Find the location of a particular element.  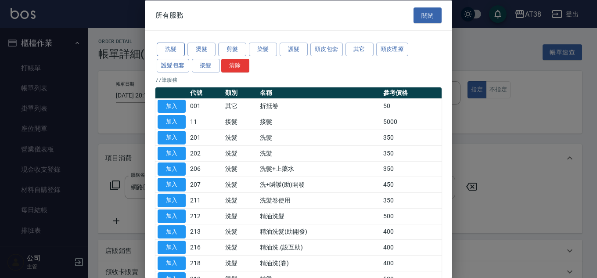

td: 精油洗髮 is located at coordinates (319, 216).